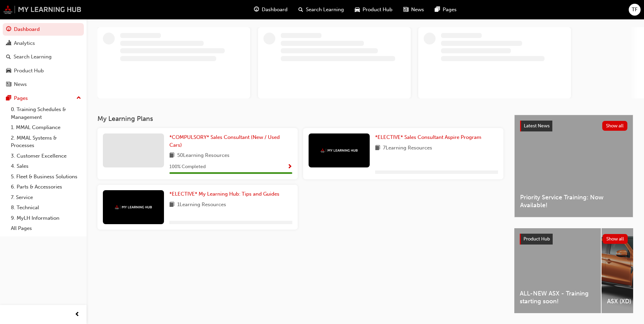 The height and width of the screenshot is (324, 644). Describe the element at coordinates (43, 98) in the screenshot. I see `button: Pages` at that location.